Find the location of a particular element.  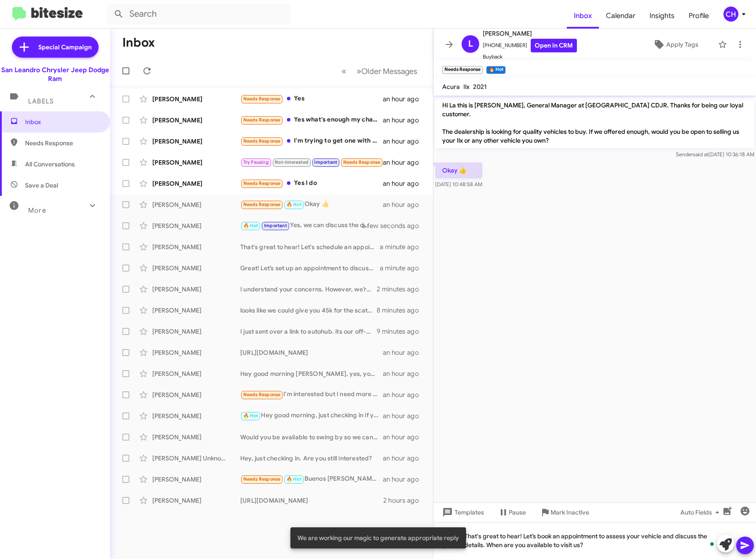

div: That is correct is located at coordinates (312, 162).